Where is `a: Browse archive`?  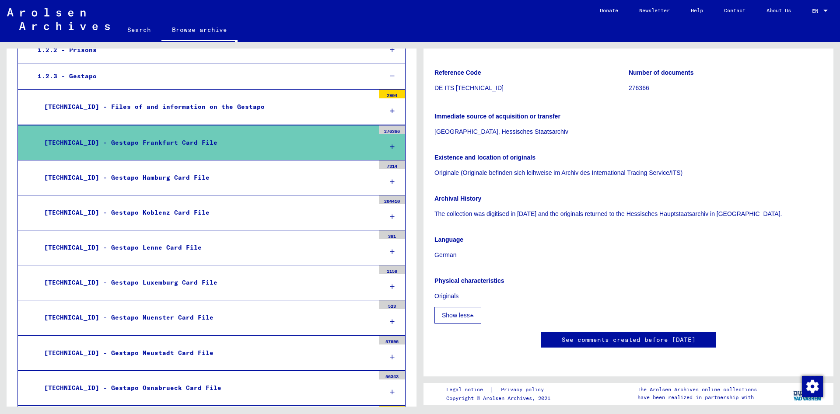
a: Browse archive is located at coordinates (200, 31).